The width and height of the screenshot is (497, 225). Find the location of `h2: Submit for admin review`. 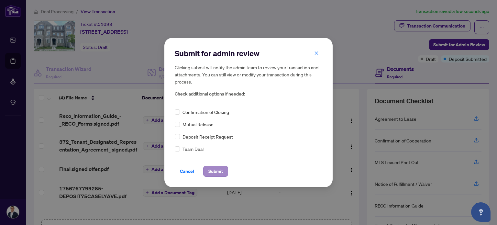

h2: Submit for admin review is located at coordinates (249, 53).